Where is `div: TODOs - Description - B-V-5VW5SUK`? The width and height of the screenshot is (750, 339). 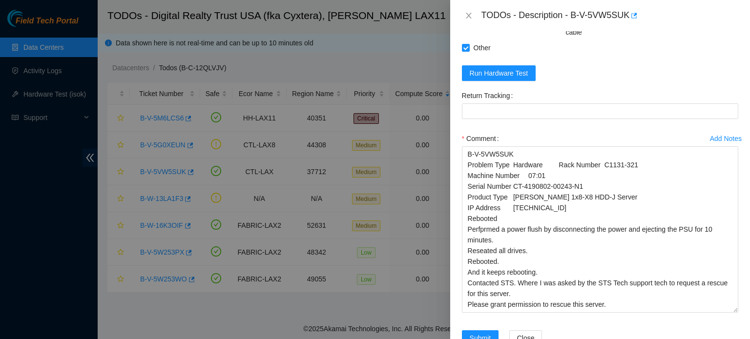 div: TODOs - Description - B-V-5VW5SUK is located at coordinates (610, 16).